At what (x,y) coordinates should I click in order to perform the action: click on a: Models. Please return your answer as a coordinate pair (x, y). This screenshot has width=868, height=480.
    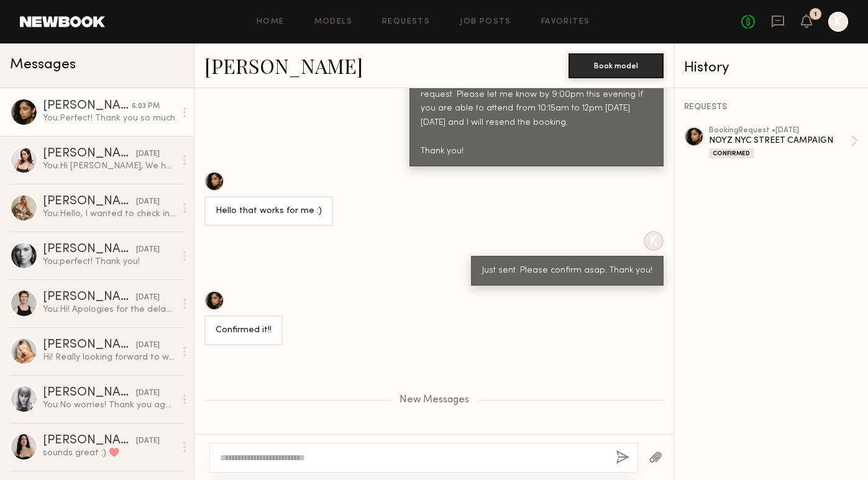
    Looking at the image, I should click on (333, 22).